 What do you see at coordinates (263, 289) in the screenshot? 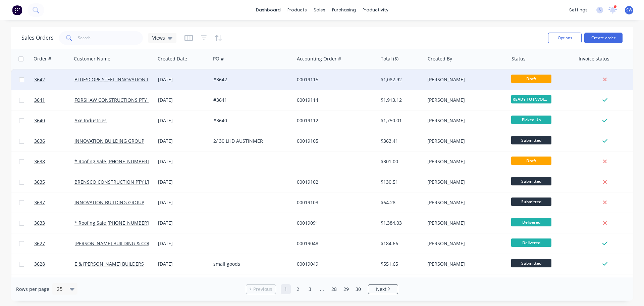
I see `span: Previous` at bounding box center [263, 289].